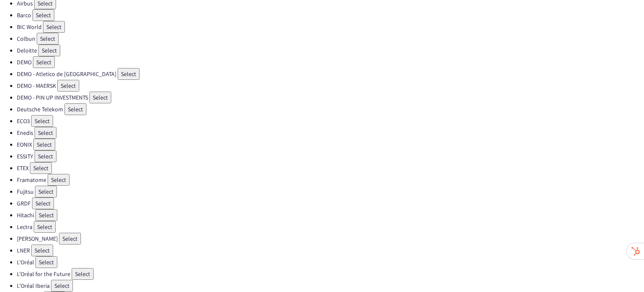 The image size is (644, 292). Describe the element at coordinates (330, 274) in the screenshot. I see `li: L'Oréal for the Future` at that location.